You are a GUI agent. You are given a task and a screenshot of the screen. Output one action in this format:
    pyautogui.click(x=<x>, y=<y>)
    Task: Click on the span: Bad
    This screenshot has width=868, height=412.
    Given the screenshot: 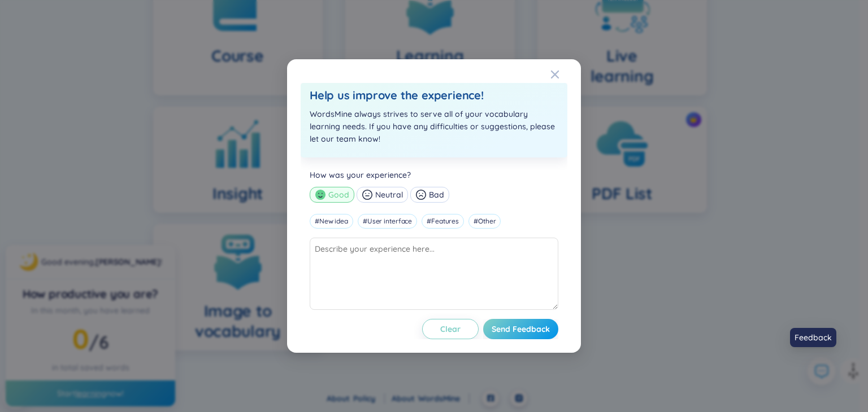 What is the action you would take?
    pyautogui.click(x=436, y=195)
    